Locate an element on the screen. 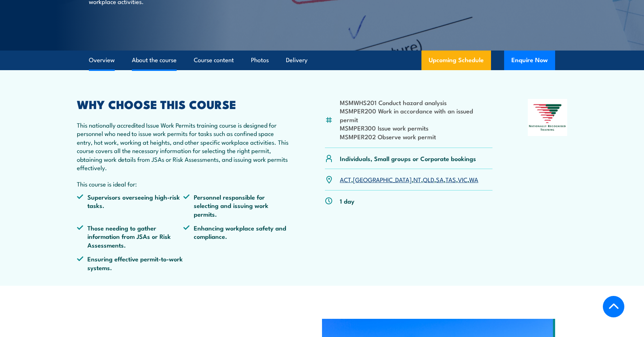  a: ACT is located at coordinates (346, 179).